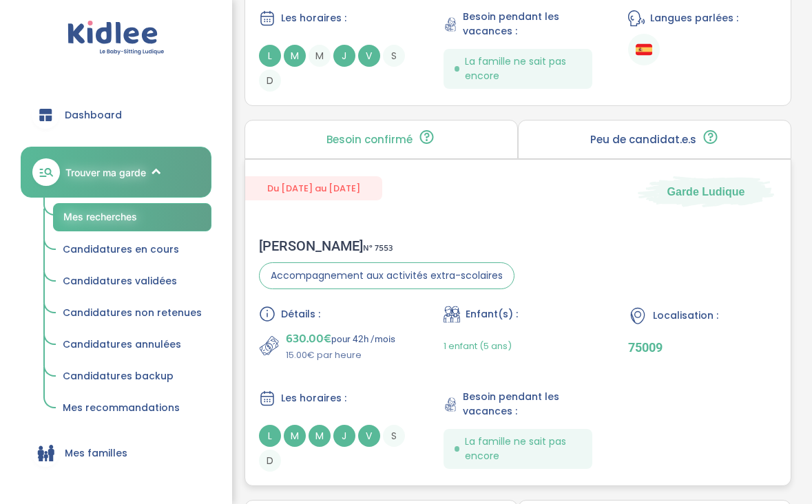 The height and width of the screenshot is (504, 812). I want to click on a: Candidatures annulées, so click(132, 345).